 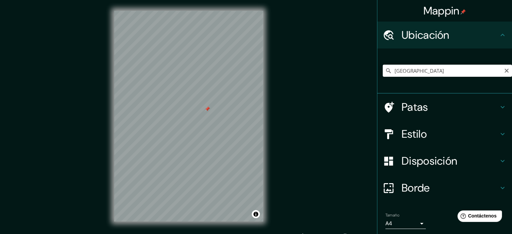 What do you see at coordinates (392, 215) in the screenshot?
I see `font: Tamaño` at bounding box center [392, 215].